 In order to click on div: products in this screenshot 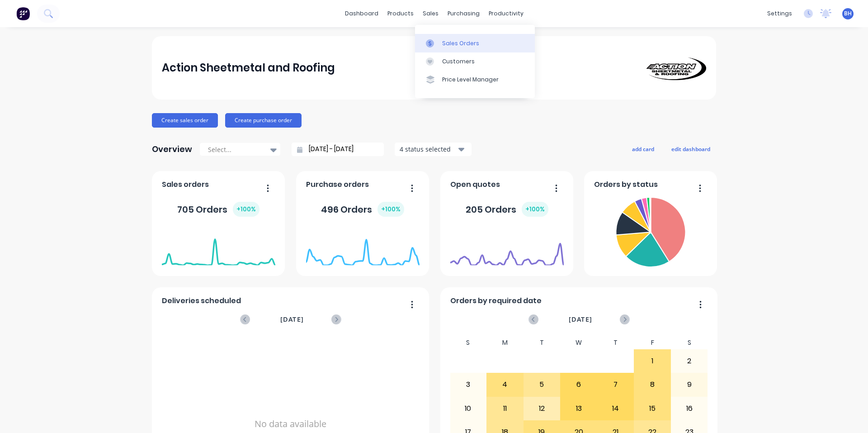, I will do `click(400, 13)`.